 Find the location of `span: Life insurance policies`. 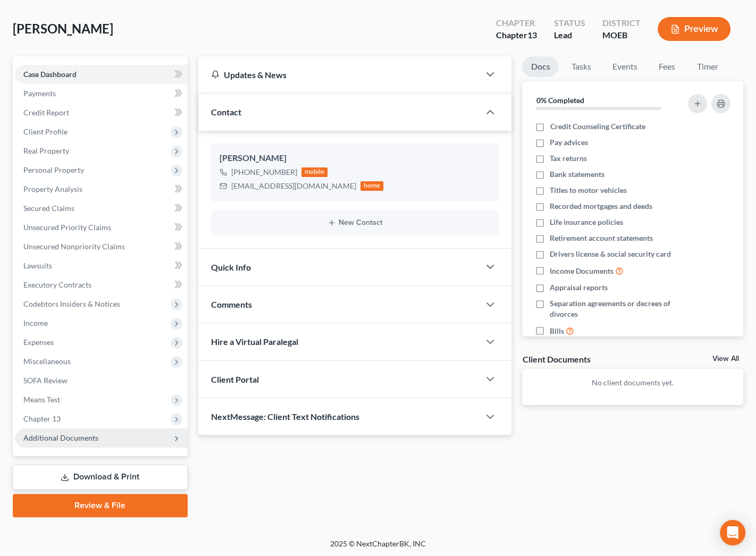

span: Life insurance policies is located at coordinates (587, 222).